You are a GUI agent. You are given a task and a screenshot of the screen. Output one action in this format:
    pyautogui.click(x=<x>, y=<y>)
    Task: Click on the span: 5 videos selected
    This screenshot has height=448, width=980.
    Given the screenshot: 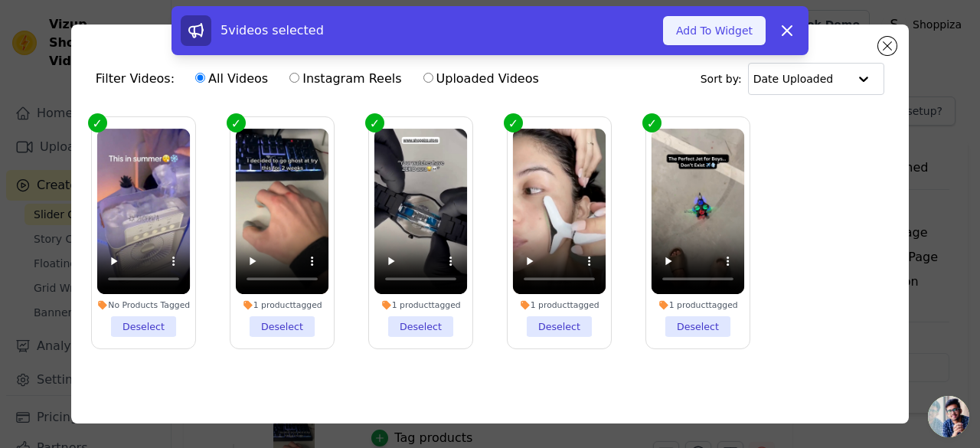 What is the action you would take?
    pyautogui.click(x=272, y=30)
    